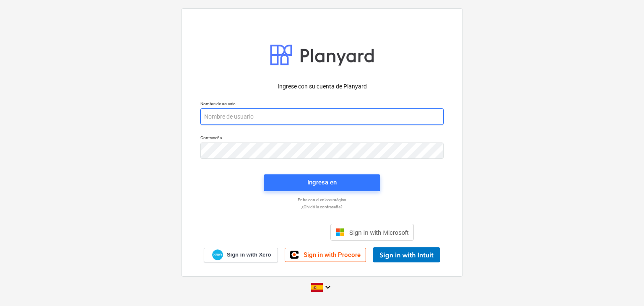  Describe the element at coordinates (322, 183) in the screenshot. I see `button: Ingresa en` at that location.